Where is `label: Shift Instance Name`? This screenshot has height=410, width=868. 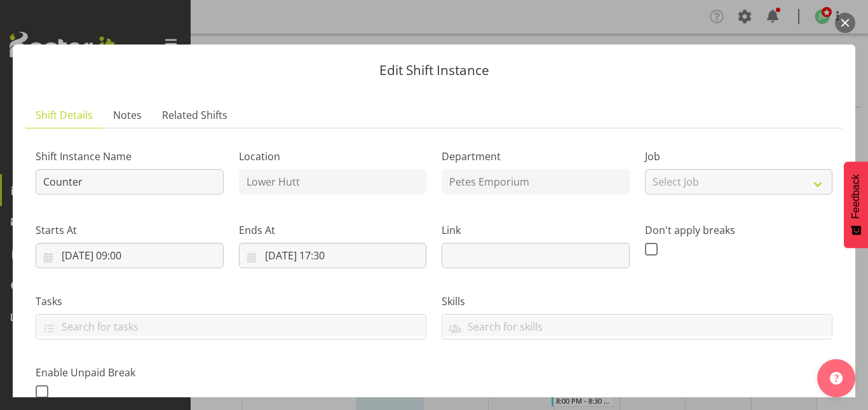 label: Shift Instance Name is located at coordinates (130, 156).